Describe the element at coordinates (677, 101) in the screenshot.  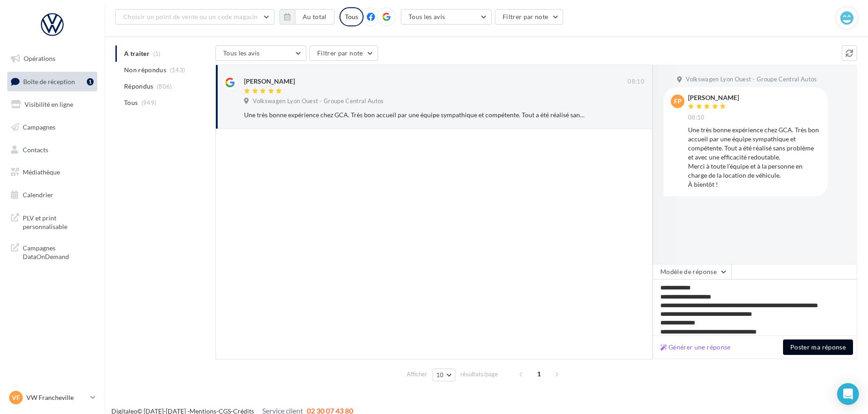
I see `span: FP` at that location.